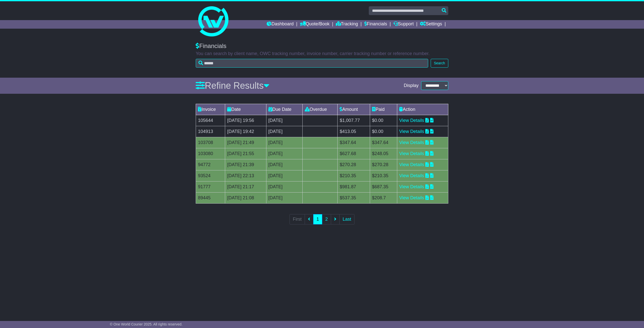  Describe the element at coordinates (383, 109) in the screenshot. I see `td: Paid` at that location.